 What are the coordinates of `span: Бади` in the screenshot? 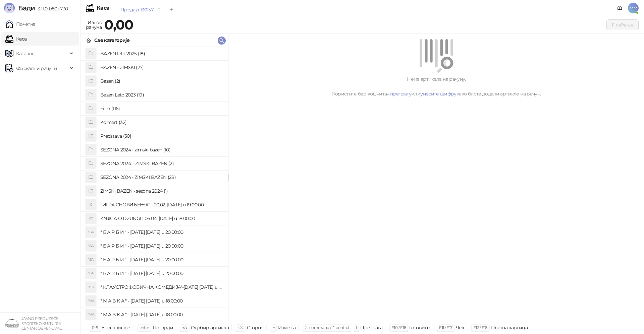 It's located at (26, 8).